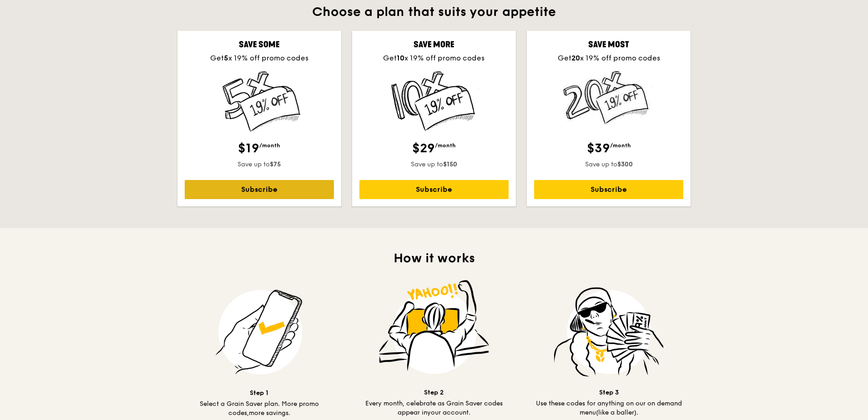 This screenshot has height=420, width=868. I want to click on div: Save some, so click(260, 45).